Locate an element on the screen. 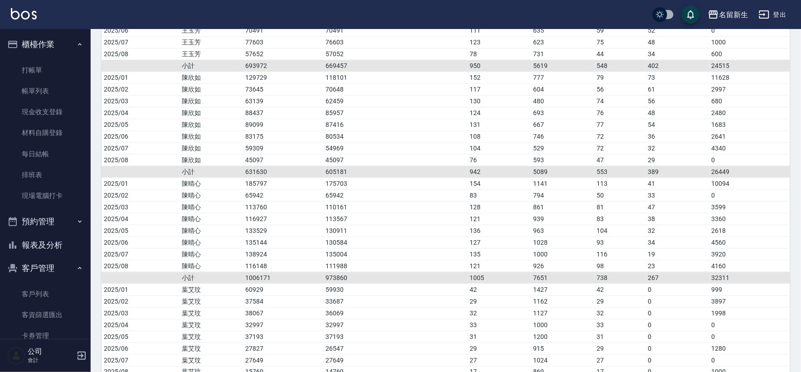 The height and width of the screenshot is (372, 801). td: 604 is located at coordinates (563, 89).